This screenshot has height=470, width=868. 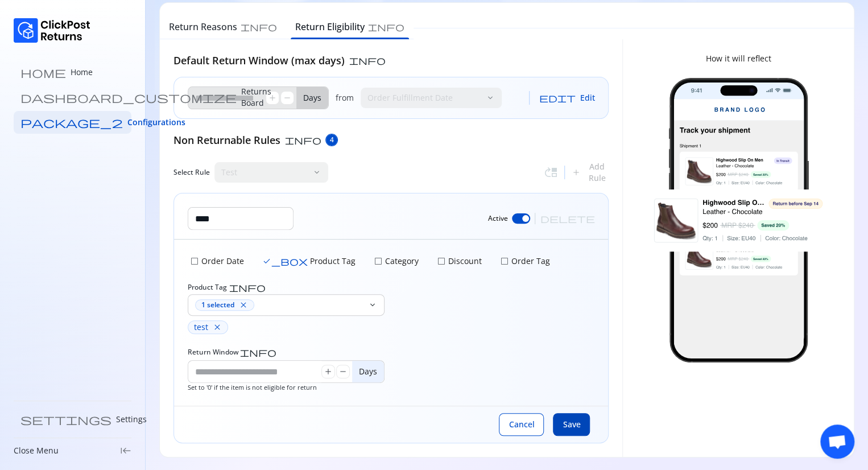 What do you see at coordinates (216, 261) in the screenshot?
I see `button: Order Date` at bounding box center [216, 261].